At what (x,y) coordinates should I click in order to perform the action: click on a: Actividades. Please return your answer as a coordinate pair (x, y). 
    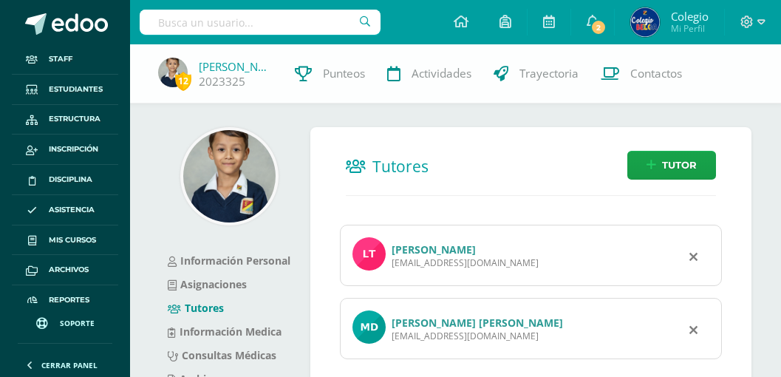
    Looking at the image, I should click on (429, 74).